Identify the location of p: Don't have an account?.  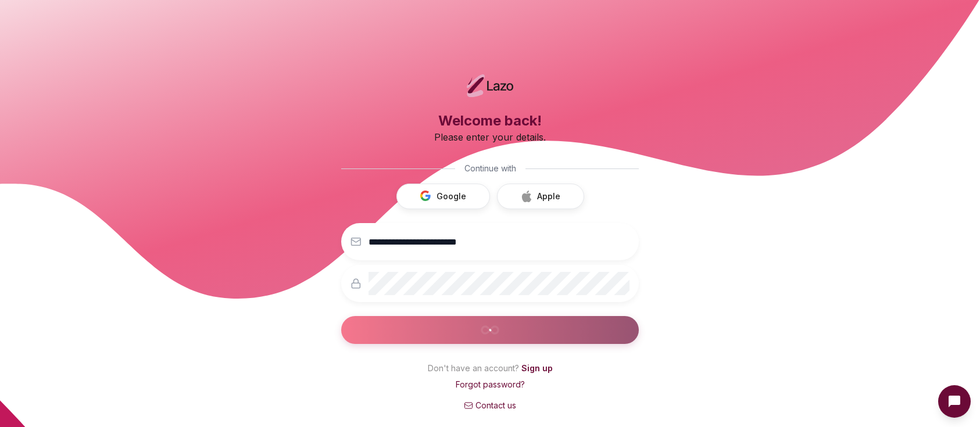
(490, 370).